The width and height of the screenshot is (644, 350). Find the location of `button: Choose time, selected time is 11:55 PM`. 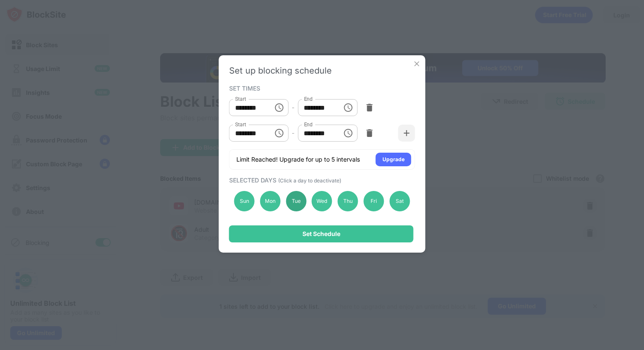

button: Choose time, selected time is 11:55 PM is located at coordinates (348, 133).